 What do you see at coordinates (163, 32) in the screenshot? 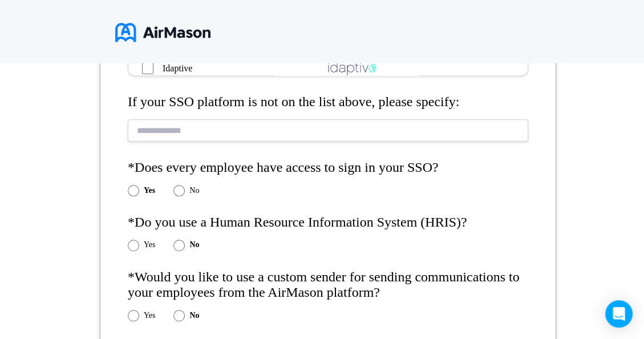
I see `img: logo` at bounding box center [163, 32].